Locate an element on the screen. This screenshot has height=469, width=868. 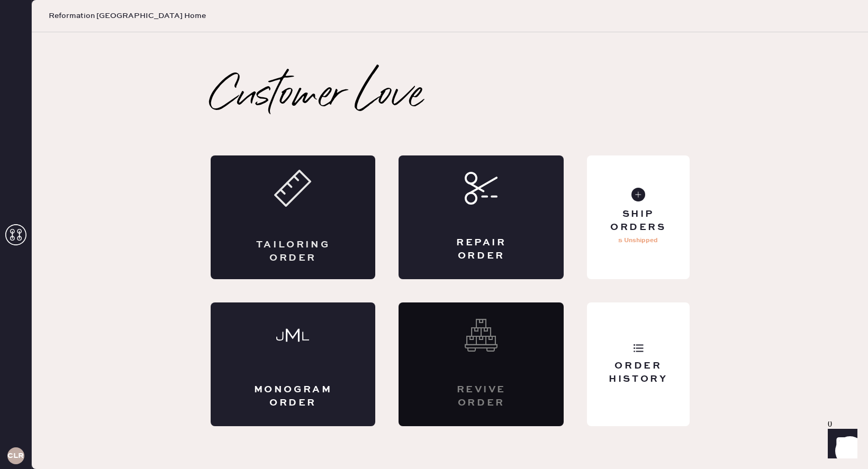
div: Interested? Contact us at care@hemster.co is located at coordinates (481, 364).